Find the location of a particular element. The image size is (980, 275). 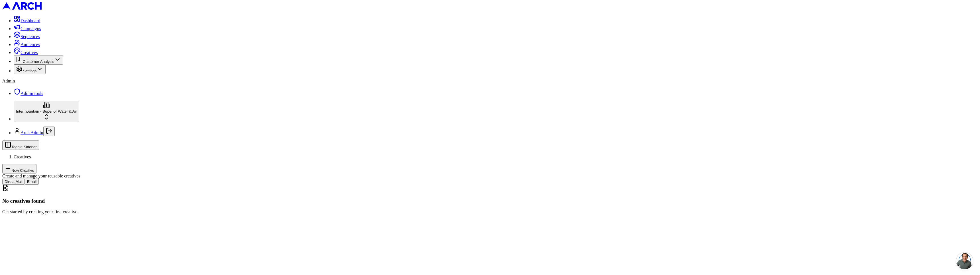

div: Admin is located at coordinates (490, 81).